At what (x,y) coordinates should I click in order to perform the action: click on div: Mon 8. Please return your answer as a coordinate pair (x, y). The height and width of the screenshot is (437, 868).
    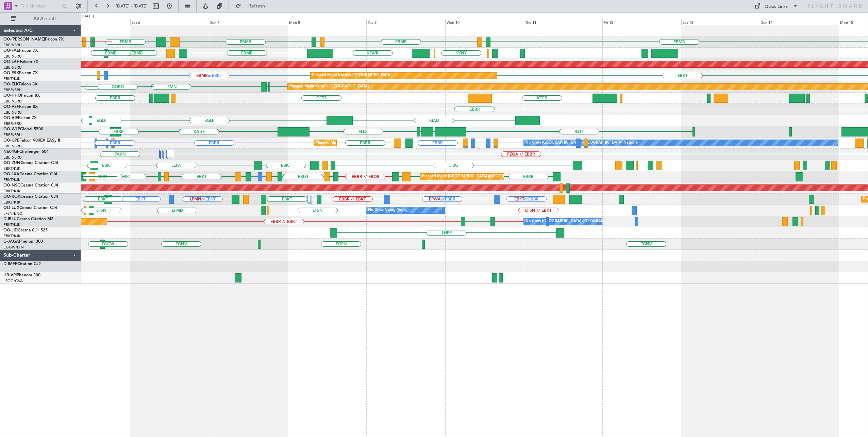
    Looking at the image, I should click on (327, 22).